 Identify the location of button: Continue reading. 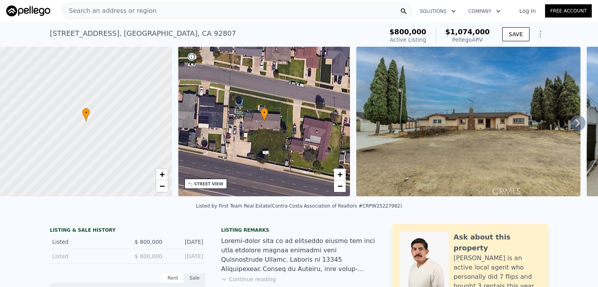
(249, 279).